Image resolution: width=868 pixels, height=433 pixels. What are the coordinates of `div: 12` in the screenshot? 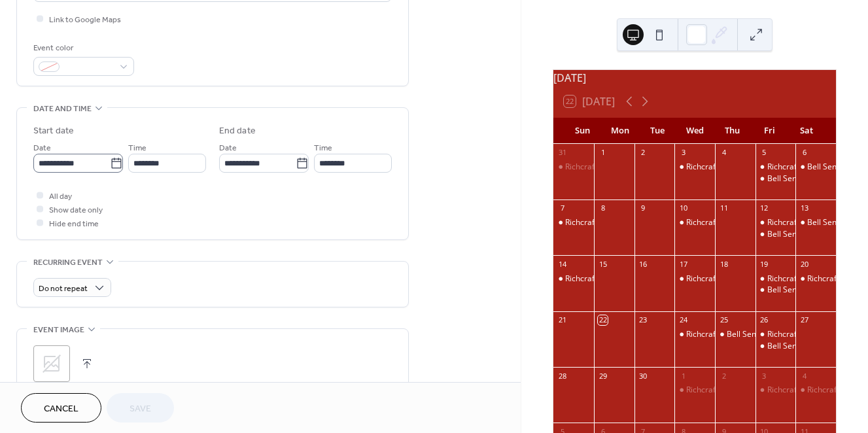 It's located at (764, 208).